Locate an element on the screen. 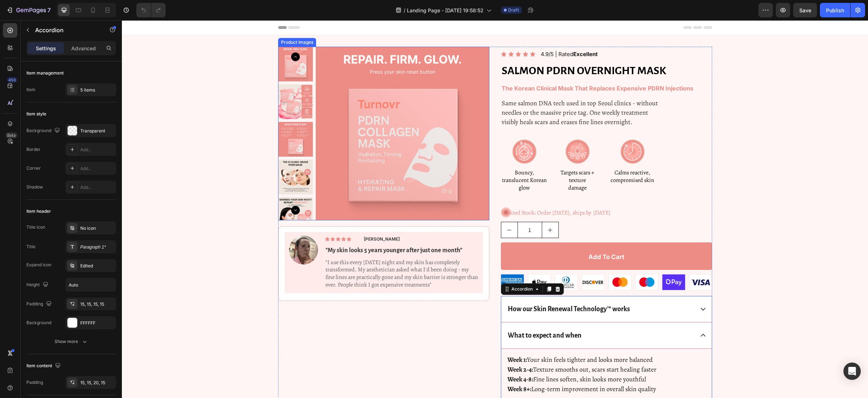  button: decrement is located at coordinates (388, 210).